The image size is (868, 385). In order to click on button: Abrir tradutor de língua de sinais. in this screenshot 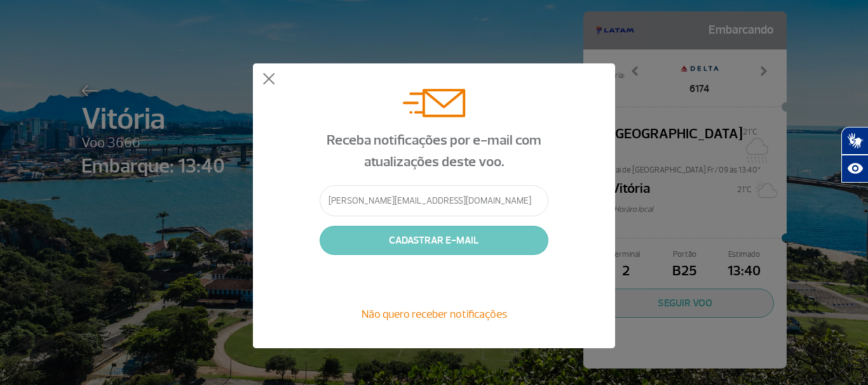, I will do `click(855, 141)`.